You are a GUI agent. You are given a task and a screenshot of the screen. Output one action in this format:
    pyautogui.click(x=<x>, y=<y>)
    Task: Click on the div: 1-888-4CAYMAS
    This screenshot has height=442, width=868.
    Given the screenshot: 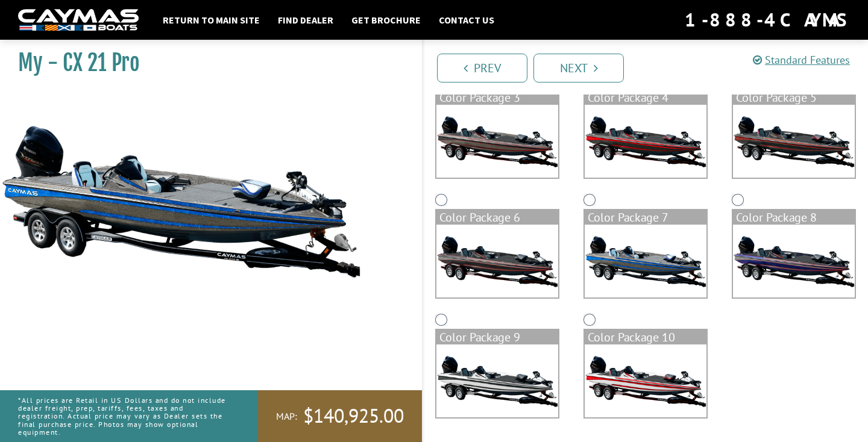 What is the action you would take?
    pyautogui.click(x=768, y=20)
    